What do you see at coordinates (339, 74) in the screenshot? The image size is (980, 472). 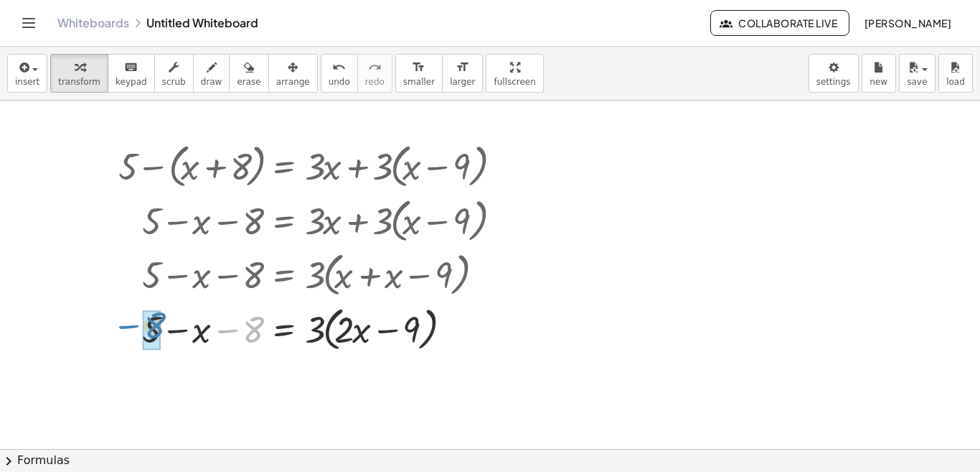 I see `button: undoundo` at bounding box center [339, 74].